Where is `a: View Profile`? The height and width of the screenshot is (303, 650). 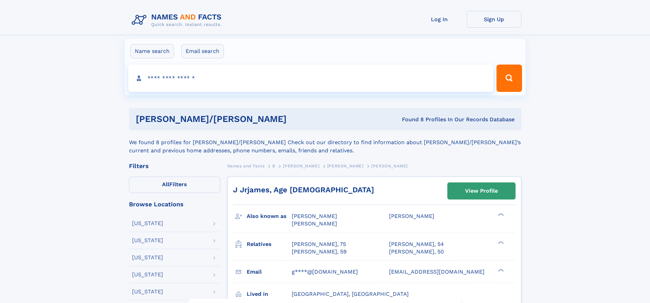 a: View Profile is located at coordinates (481, 191).